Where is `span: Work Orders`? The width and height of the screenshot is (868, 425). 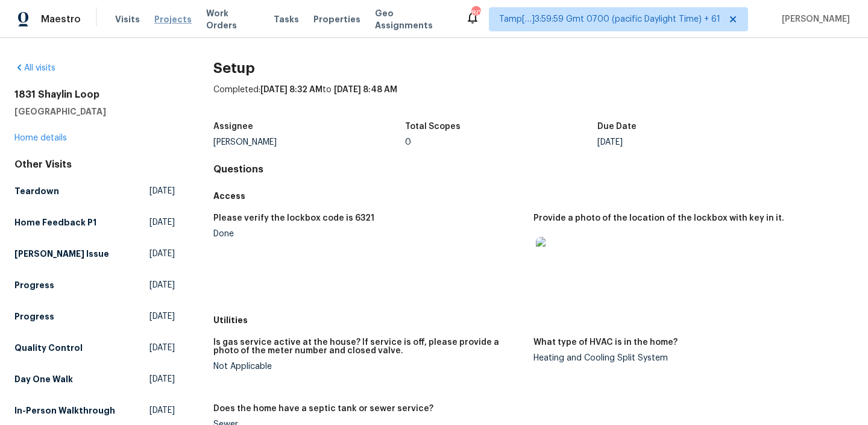
span: Work Orders is located at coordinates (232, 20).